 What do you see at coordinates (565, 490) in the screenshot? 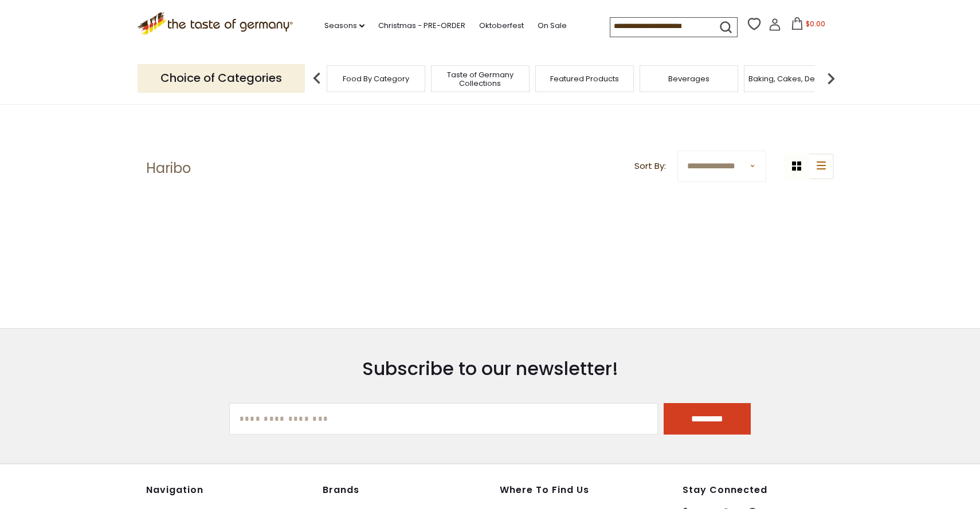
I see `h4: Where to find us` at bounding box center [565, 490].